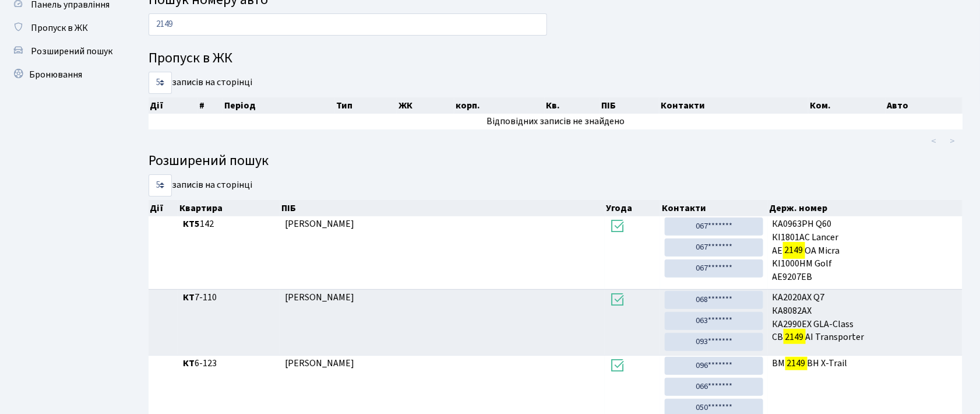  Describe the element at coordinates (556, 58) in the screenshot. I see `h4: Пропуск в ЖК` at that location.